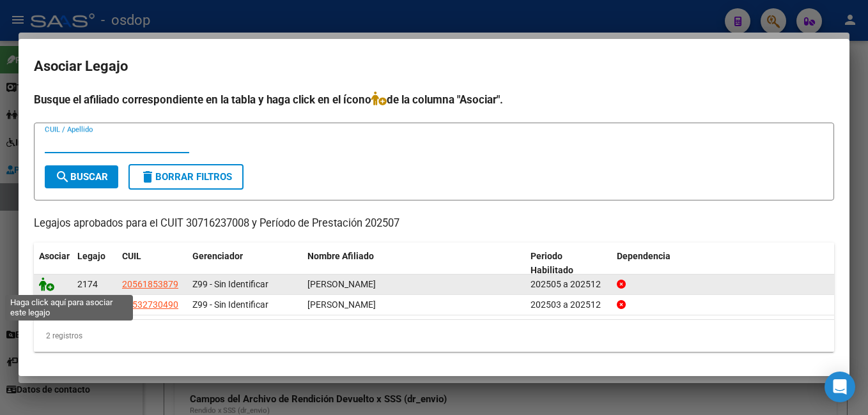 The width and height of the screenshot is (868, 415). Describe the element at coordinates (152, 264) in the screenshot. I see `datatable-header-cell: CUIL` at that location.